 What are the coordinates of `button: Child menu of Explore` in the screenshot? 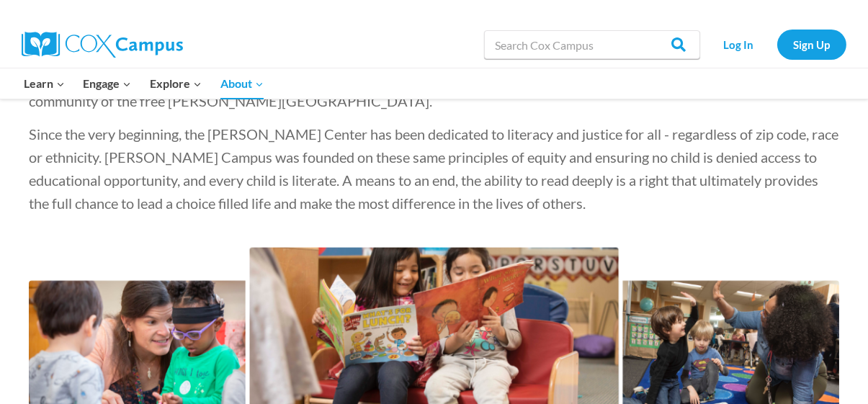 It's located at (176, 83).